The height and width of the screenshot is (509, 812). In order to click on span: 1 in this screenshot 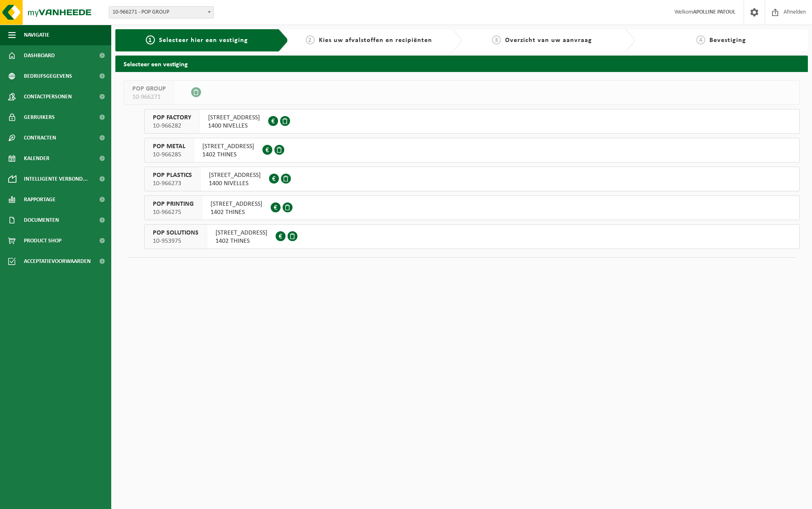, I will do `click(150, 40)`.